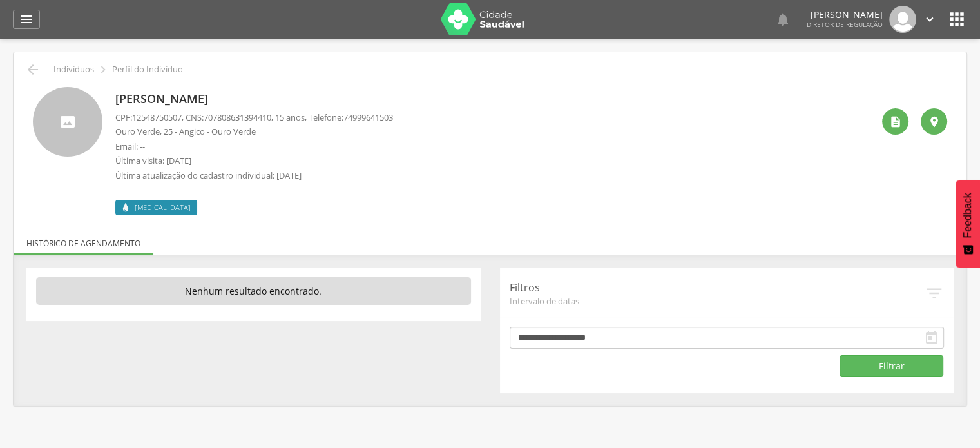  What do you see at coordinates (718, 301) in the screenshot?
I see `span: Intervalo de datas` at bounding box center [718, 301].